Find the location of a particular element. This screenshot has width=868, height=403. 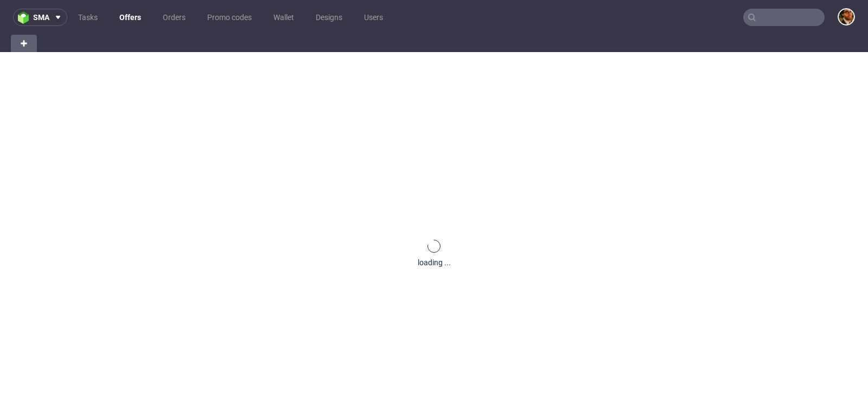

a: Orders is located at coordinates (174, 17).